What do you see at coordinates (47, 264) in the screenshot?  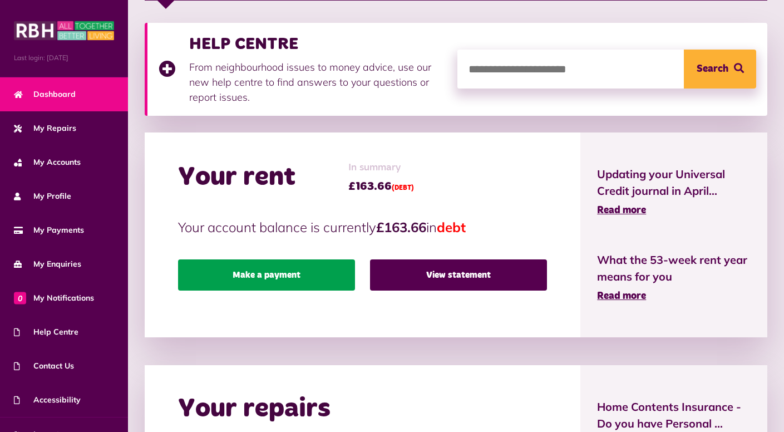 I see `span: My Enquiries` at bounding box center [47, 264].